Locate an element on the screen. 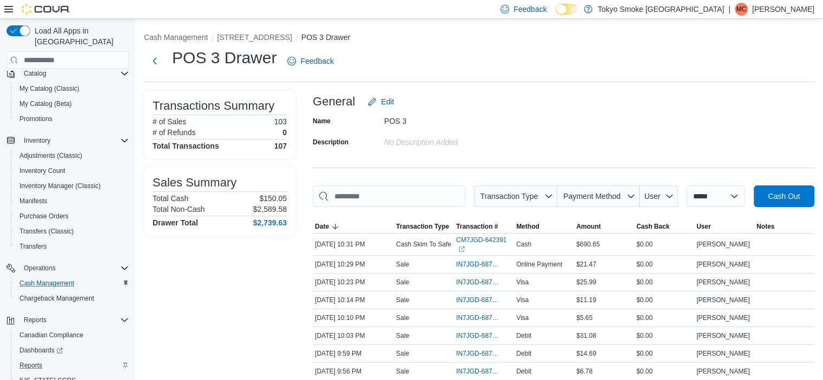 Image resolution: width=823 pixels, height=380 pixels. span: Debit is located at coordinates (524, 336).